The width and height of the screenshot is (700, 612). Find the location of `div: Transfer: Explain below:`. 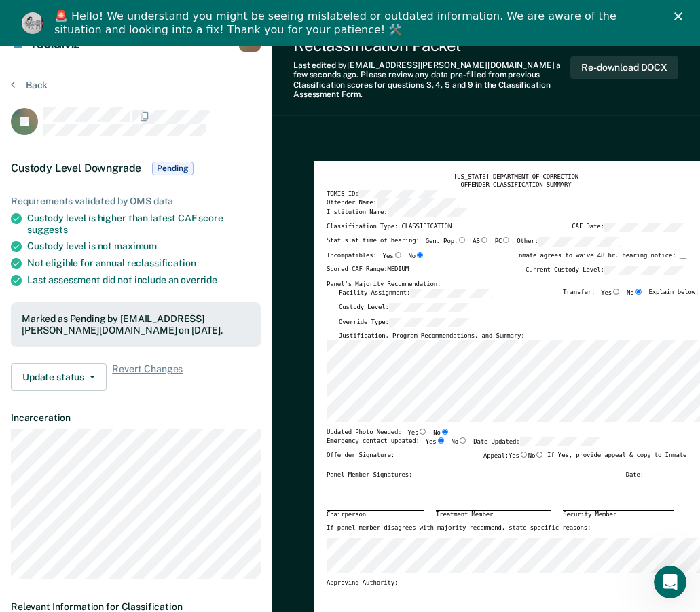

div: Transfer: Explain below: is located at coordinates (631, 296).